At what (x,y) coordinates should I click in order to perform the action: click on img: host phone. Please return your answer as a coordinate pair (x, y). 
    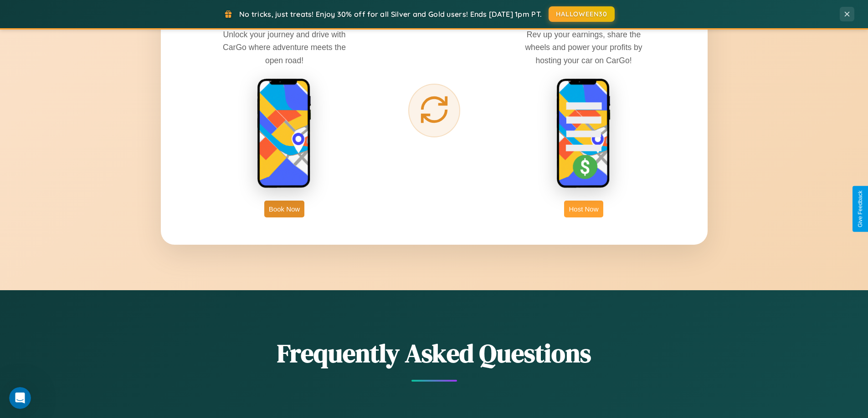
    Looking at the image, I should click on (584, 134).